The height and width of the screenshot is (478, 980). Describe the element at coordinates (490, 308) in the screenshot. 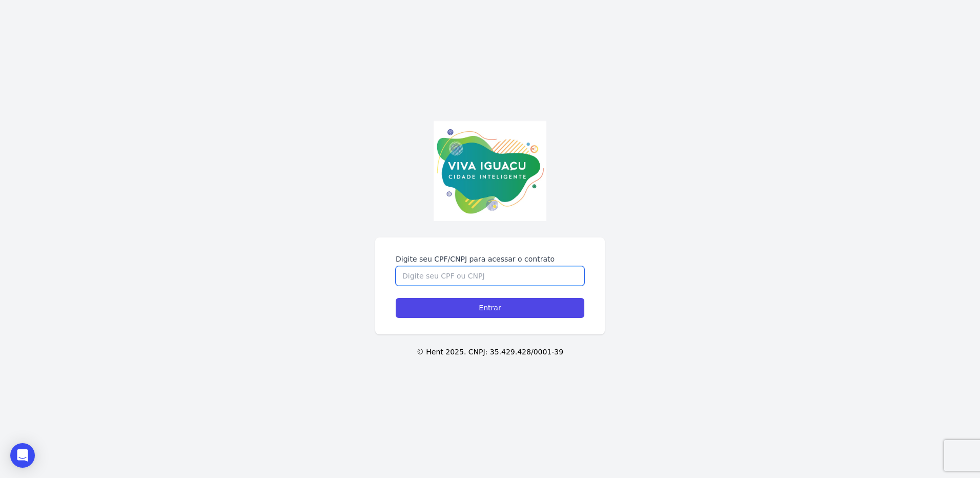

I see `input: Entrar` at that location.